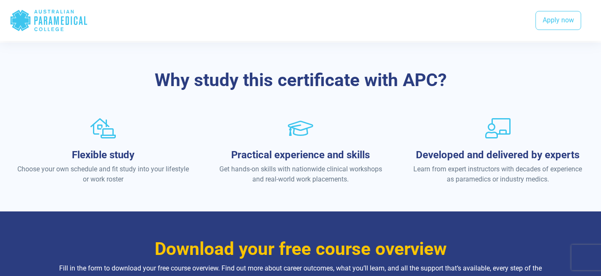 The height and width of the screenshot is (276, 601). Describe the element at coordinates (103, 174) in the screenshot. I see `p: Choose your own schedule and fit study into your lifestyle or work roster` at that location.